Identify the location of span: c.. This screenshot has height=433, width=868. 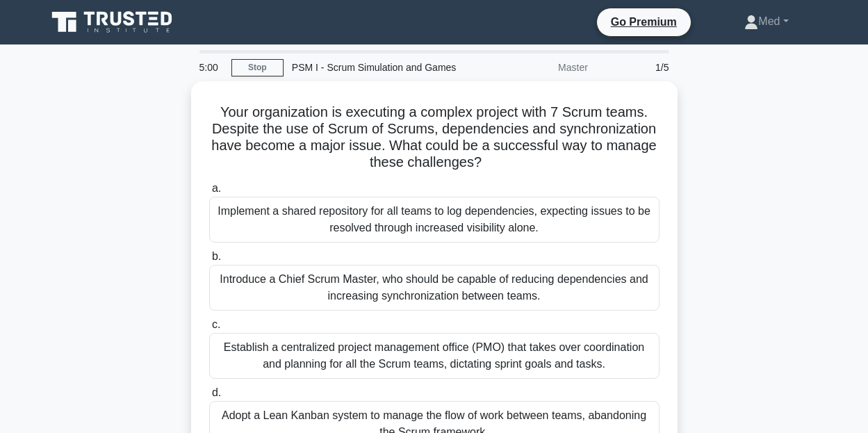
(216, 324).